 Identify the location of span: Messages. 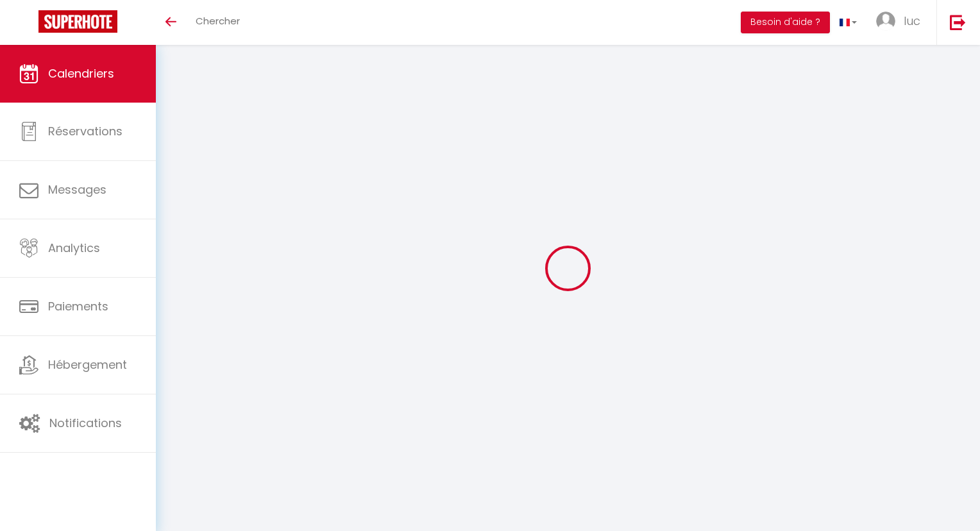
(77, 189).